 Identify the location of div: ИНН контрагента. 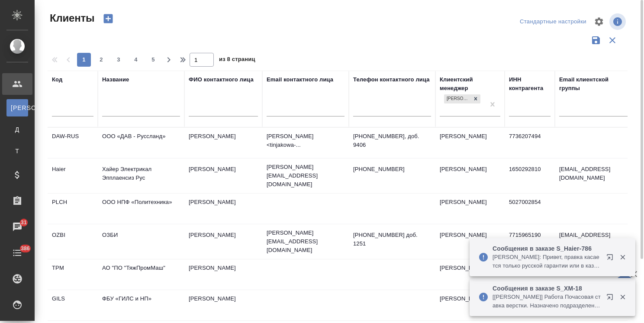
(530, 84).